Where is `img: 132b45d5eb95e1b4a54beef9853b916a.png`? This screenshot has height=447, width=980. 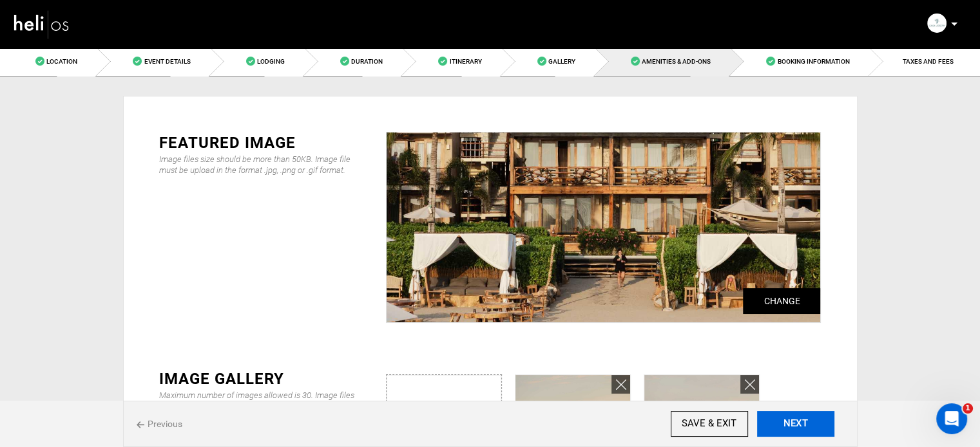 img: 132b45d5eb95e1b4a54beef9853b916a.png is located at coordinates (937, 23).